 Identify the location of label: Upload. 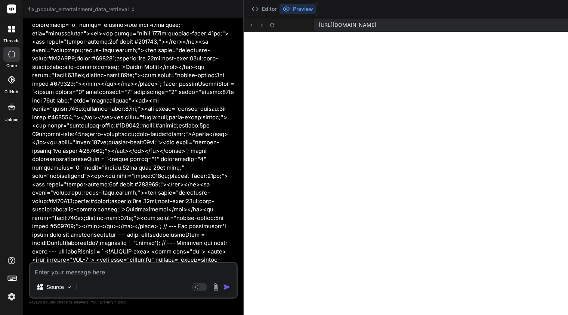
(12, 120).